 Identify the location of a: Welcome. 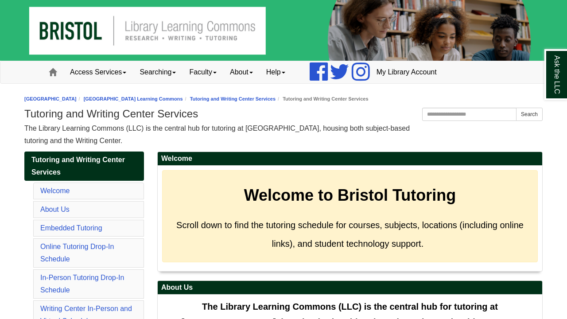
(55, 190).